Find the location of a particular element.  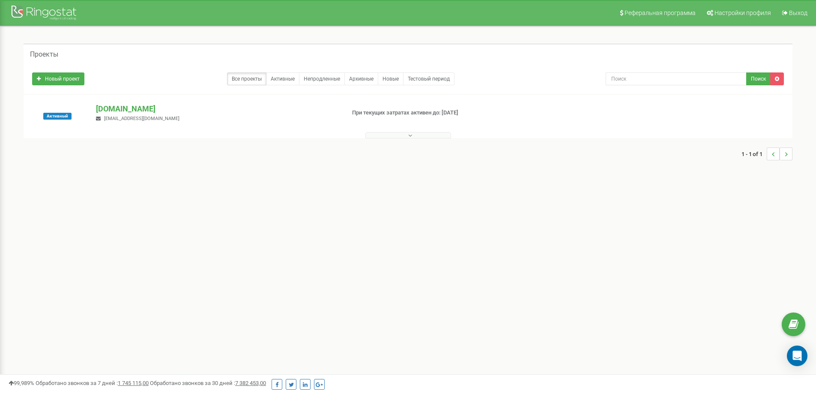

a: Все проекты is located at coordinates (247, 79).